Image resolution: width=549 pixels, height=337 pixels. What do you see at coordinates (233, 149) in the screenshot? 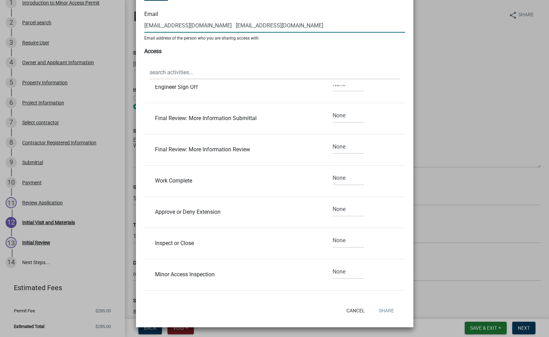
I see `div: Final Review: More Information Review` at bounding box center [233, 149].